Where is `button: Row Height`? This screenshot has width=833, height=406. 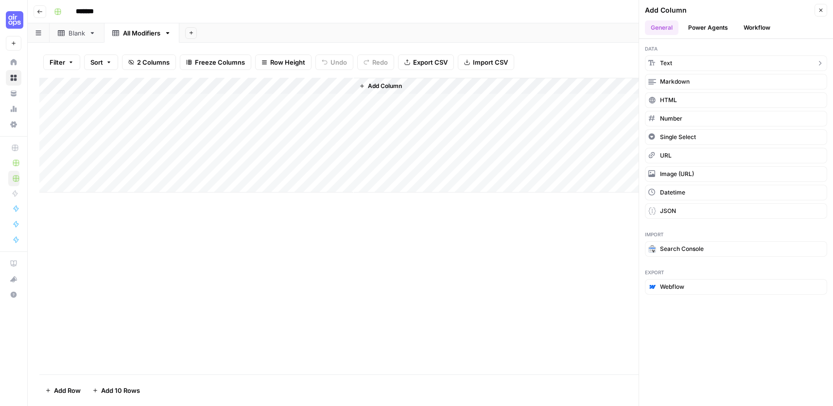
button: Row Height is located at coordinates (283, 62).